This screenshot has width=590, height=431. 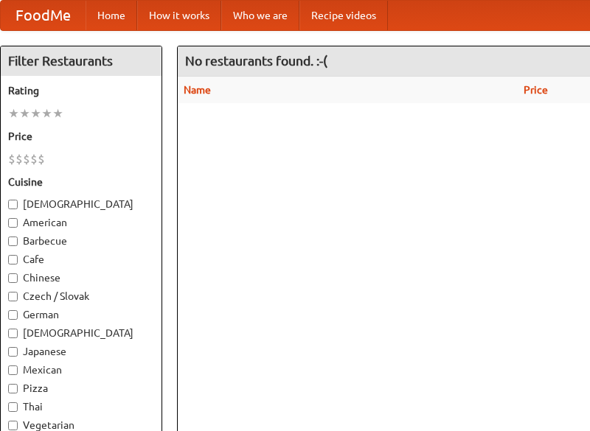 I want to click on a: Who we are, so click(x=260, y=15).